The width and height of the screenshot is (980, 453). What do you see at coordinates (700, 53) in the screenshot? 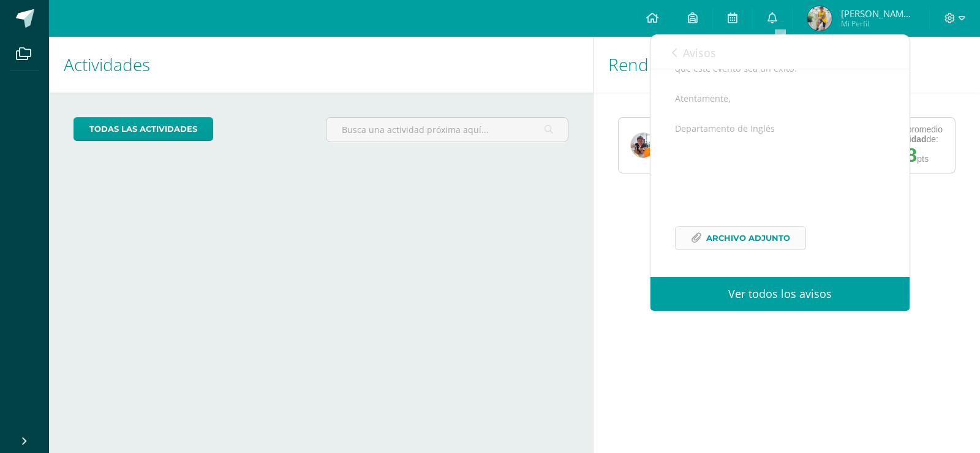
I see `span: Avisos` at bounding box center [700, 53].